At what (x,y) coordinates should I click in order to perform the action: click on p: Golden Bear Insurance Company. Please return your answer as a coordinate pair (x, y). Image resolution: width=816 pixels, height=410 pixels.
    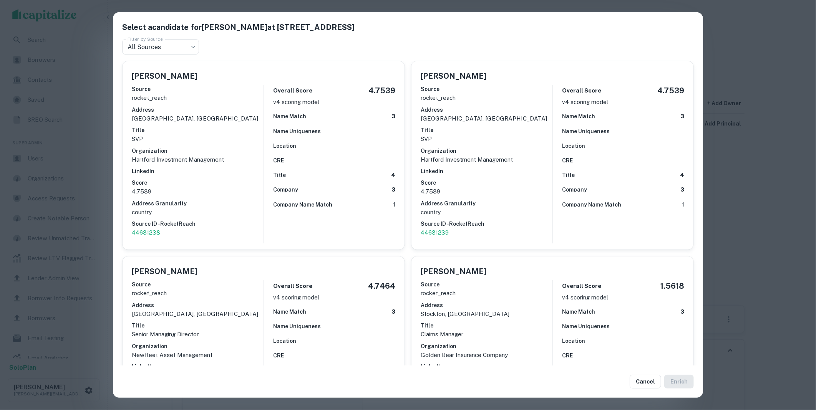
    Looking at the image, I should click on (486, 355).